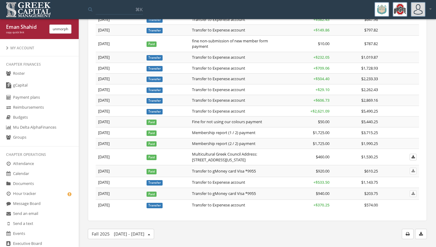  I want to click on span: $610.25, so click(371, 171).